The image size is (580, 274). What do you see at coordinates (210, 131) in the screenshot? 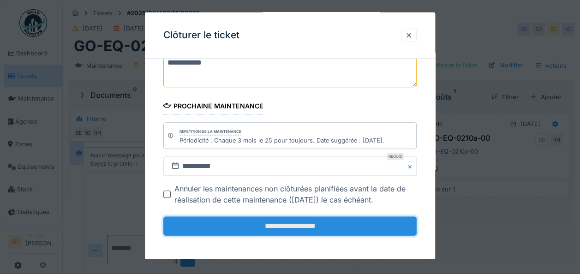
I see `div: Répétition de la maintenance` at bounding box center [210, 131].